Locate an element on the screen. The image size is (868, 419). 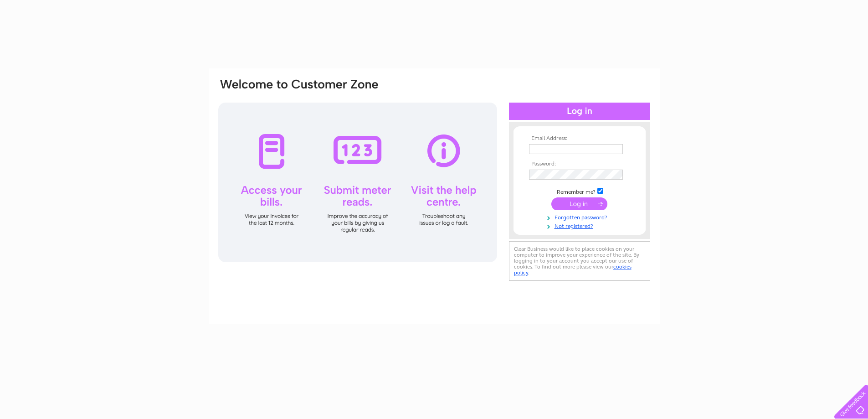
input: Submit is located at coordinates (579, 204).